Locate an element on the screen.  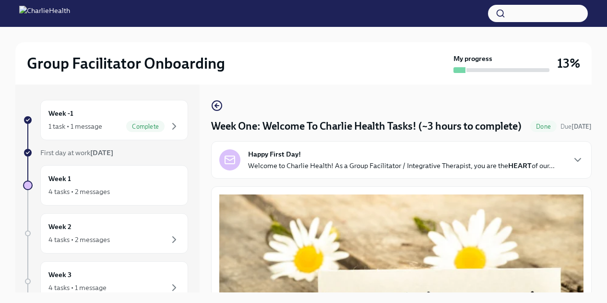
h6: Week 1 is located at coordinates (59, 178).